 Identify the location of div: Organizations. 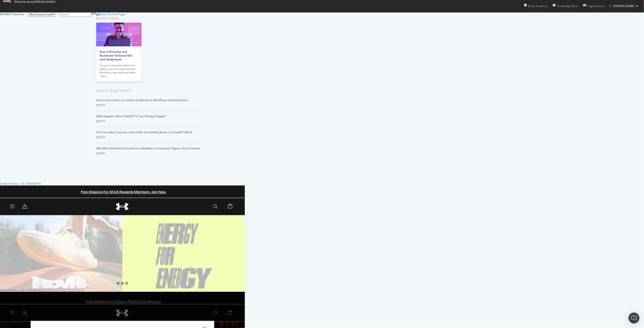
(594, 6).